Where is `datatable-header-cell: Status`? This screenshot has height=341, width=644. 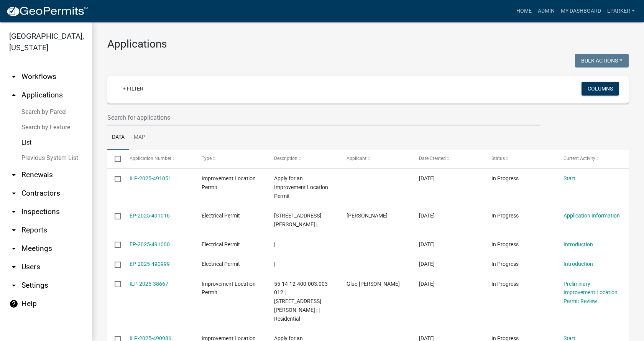
datatable-header-cell: Status is located at coordinates (520, 159).